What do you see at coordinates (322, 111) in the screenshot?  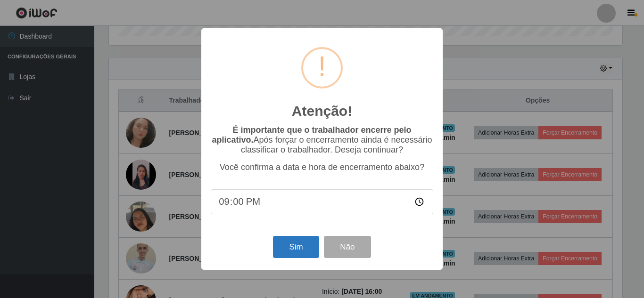 I see `h2: Atenção!` at bounding box center [322, 111].